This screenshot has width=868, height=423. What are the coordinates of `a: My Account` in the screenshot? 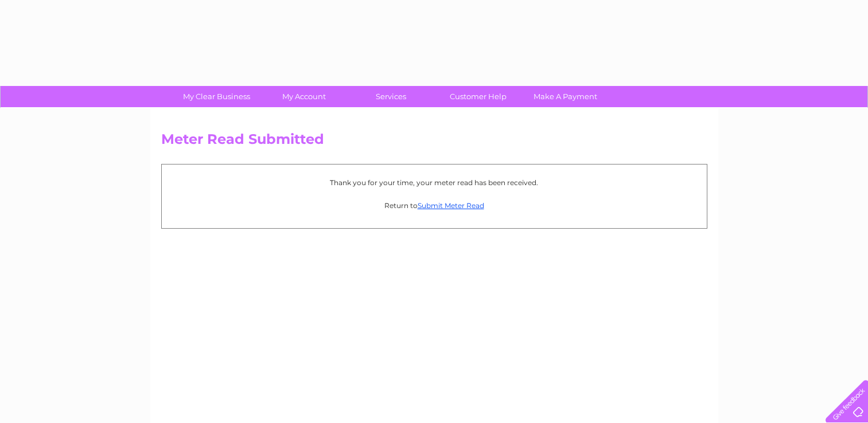 It's located at (303, 96).